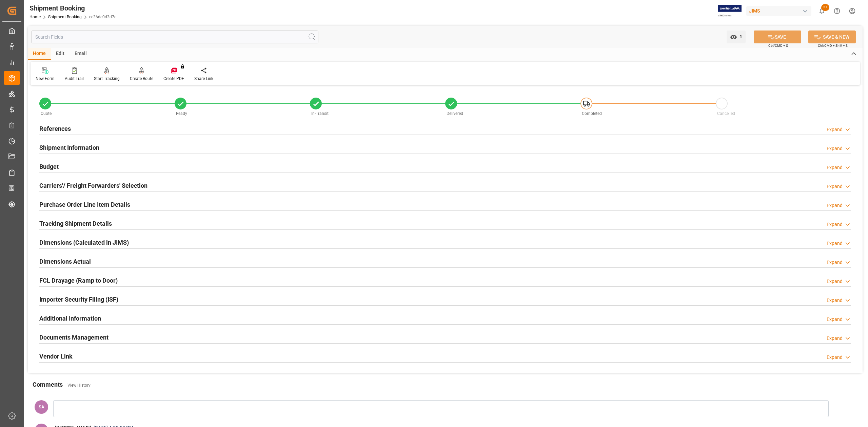 Image resolution: width=868 pixels, height=427 pixels. I want to click on button: SAVE, so click(777, 37).